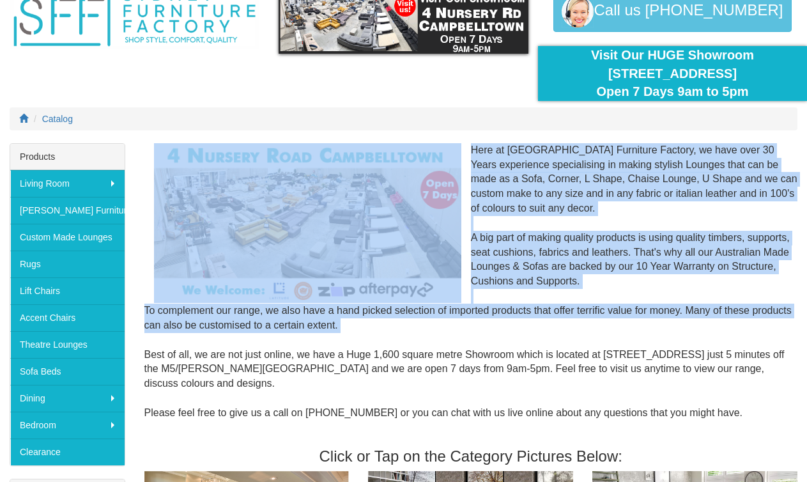 The image size is (807, 482). Describe the element at coordinates (307, 223) in the screenshot. I see `img: Corner Modular Lounges` at that location.